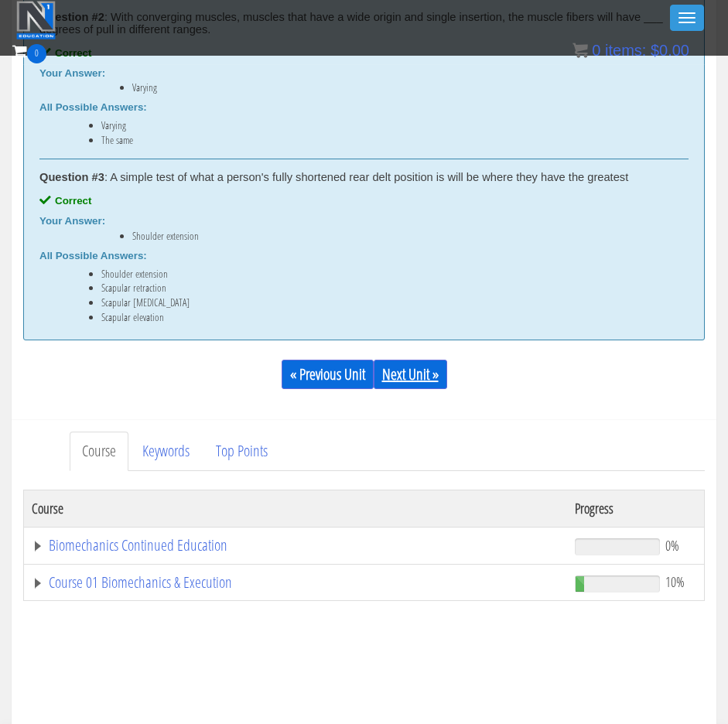  I want to click on a: 0 items: $0.00, so click(631, 50).